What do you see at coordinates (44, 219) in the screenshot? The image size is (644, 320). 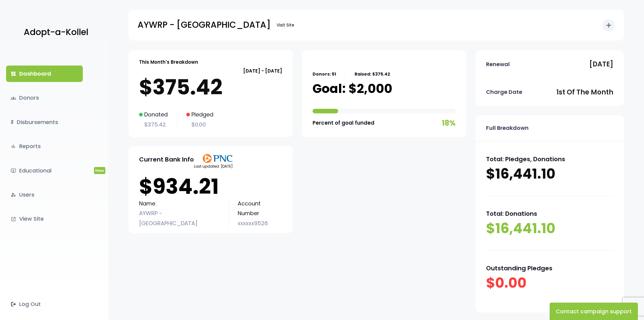 I see `a: launchView Site` at bounding box center [44, 219].